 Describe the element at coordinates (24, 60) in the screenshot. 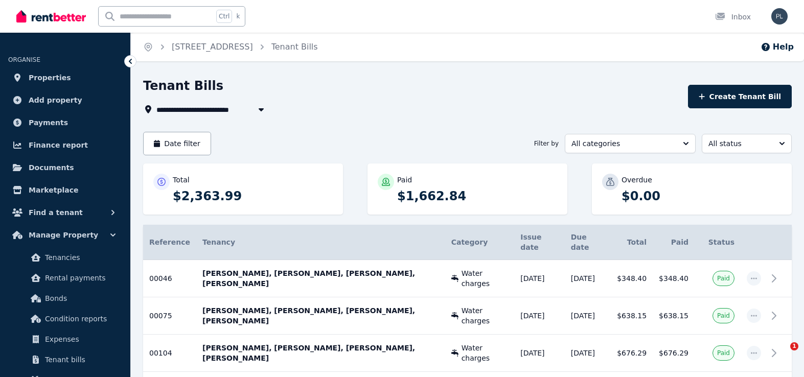

I see `span: ORGANISE` at that location.